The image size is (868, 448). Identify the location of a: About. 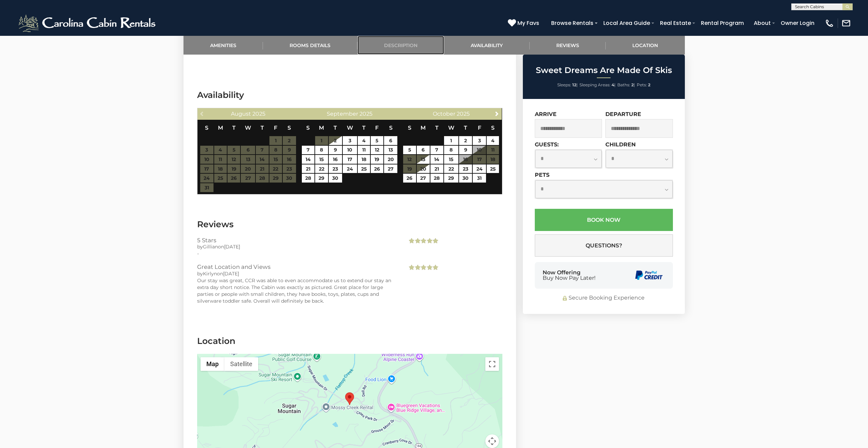
(762, 23).